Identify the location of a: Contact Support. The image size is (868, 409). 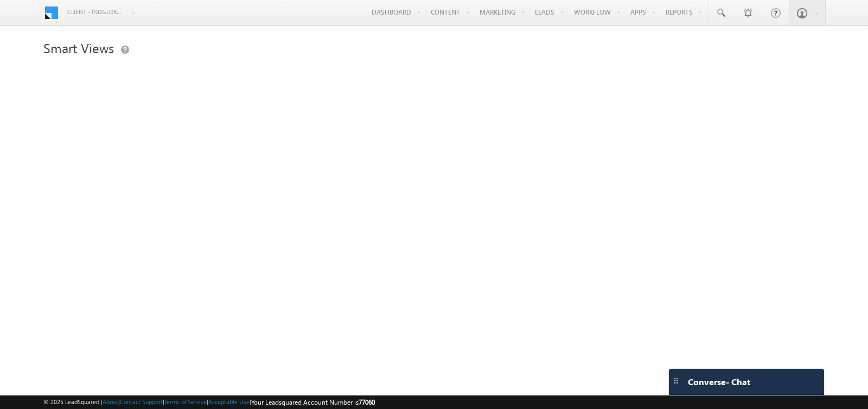
(141, 402).